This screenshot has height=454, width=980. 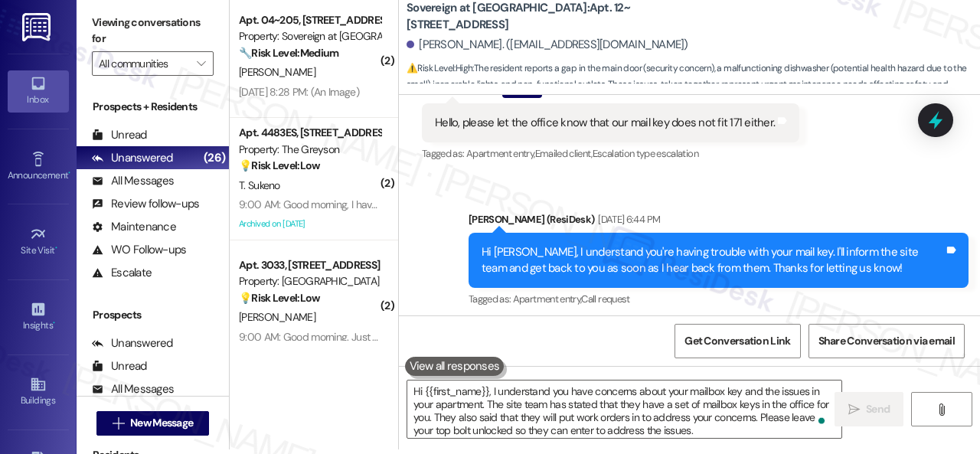 What do you see at coordinates (38, 242) in the screenshot?
I see `a: Site Visit •` at bounding box center [38, 242].